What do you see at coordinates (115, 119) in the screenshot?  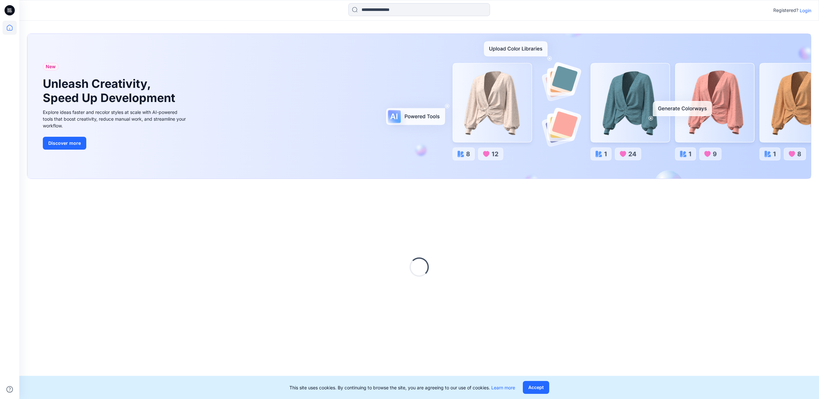 I see `div: Explore ideas faster and recolor styles at scale with AI-powered tools that boost creativity, red...` at bounding box center [115, 119].